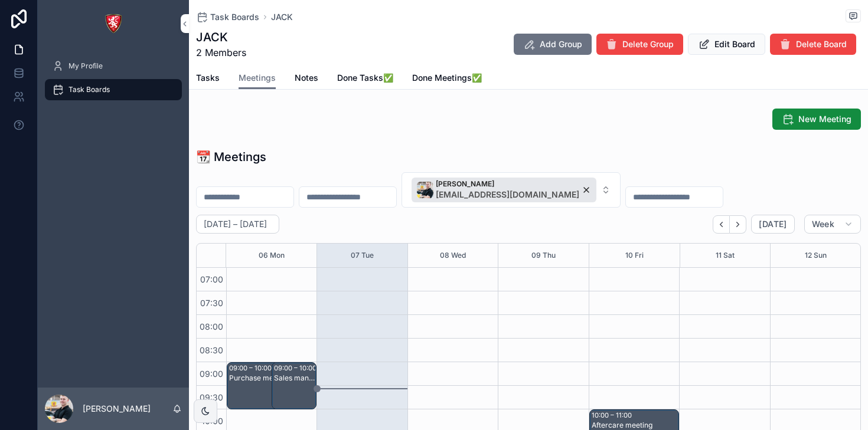 Image resolution: width=868 pixels, height=430 pixels. Describe the element at coordinates (295, 378) in the screenshot. I see `div: Sales manager meeting` at that location.